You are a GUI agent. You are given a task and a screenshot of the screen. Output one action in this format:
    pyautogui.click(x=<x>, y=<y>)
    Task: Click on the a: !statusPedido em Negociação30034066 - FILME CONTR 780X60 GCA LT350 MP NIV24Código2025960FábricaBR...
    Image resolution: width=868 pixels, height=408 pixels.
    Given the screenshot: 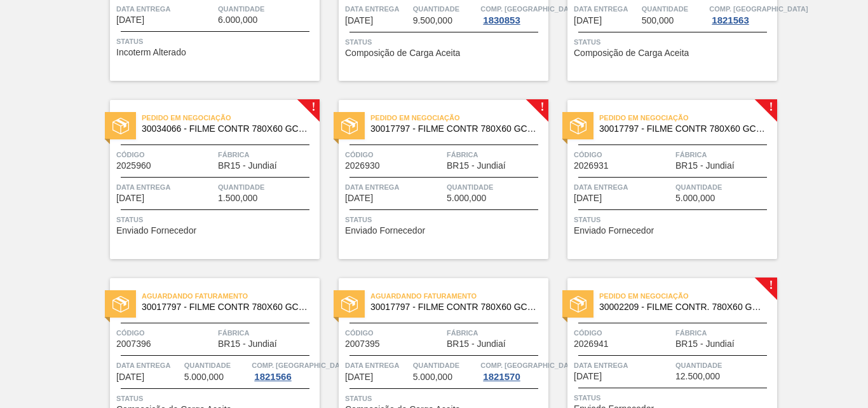 What is the action you would take?
    pyautogui.click(x=206, y=179)
    